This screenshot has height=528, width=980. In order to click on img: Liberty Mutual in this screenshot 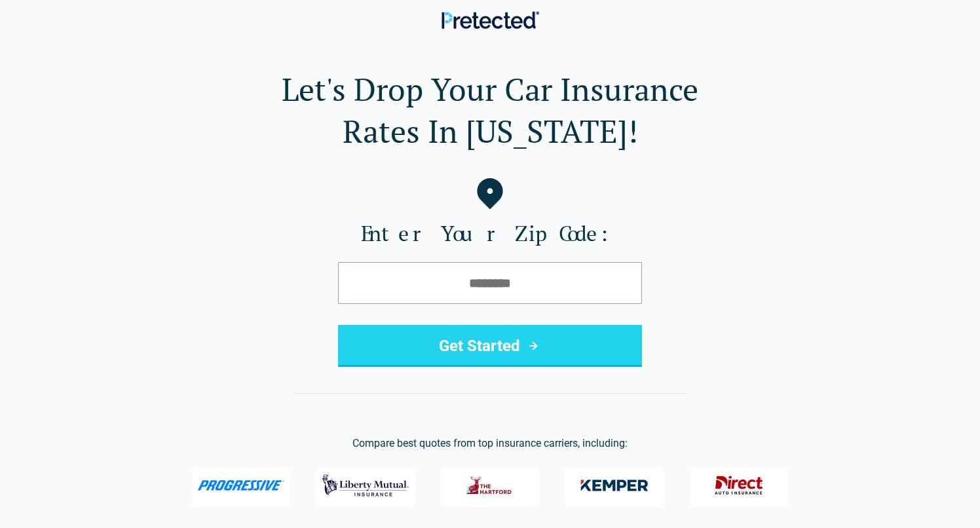, I will do `click(366, 485)`.